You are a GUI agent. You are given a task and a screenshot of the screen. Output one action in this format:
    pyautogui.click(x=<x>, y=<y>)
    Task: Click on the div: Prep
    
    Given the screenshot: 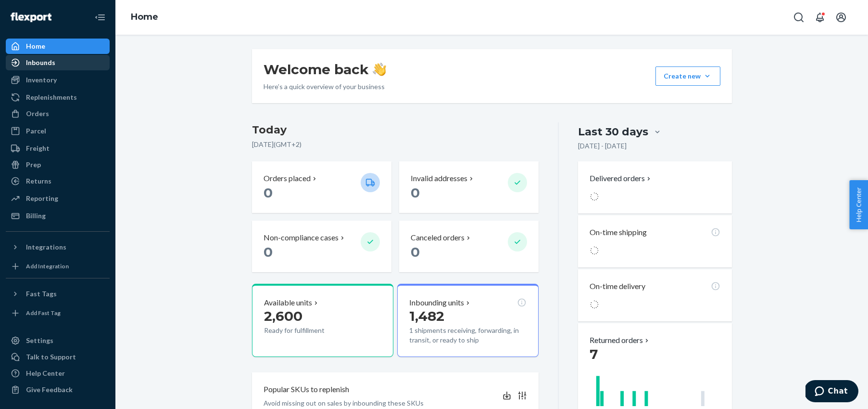 What is the action you would take?
    pyautogui.click(x=33, y=165)
    